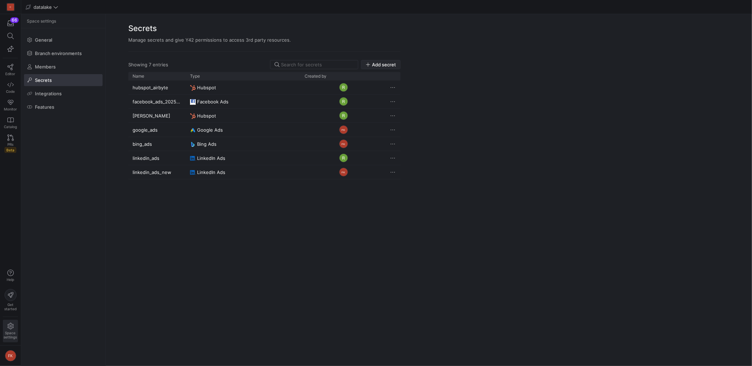 Image resolution: width=752 pixels, height=366 pixels. I want to click on span: Facebook Ads, so click(213, 102).